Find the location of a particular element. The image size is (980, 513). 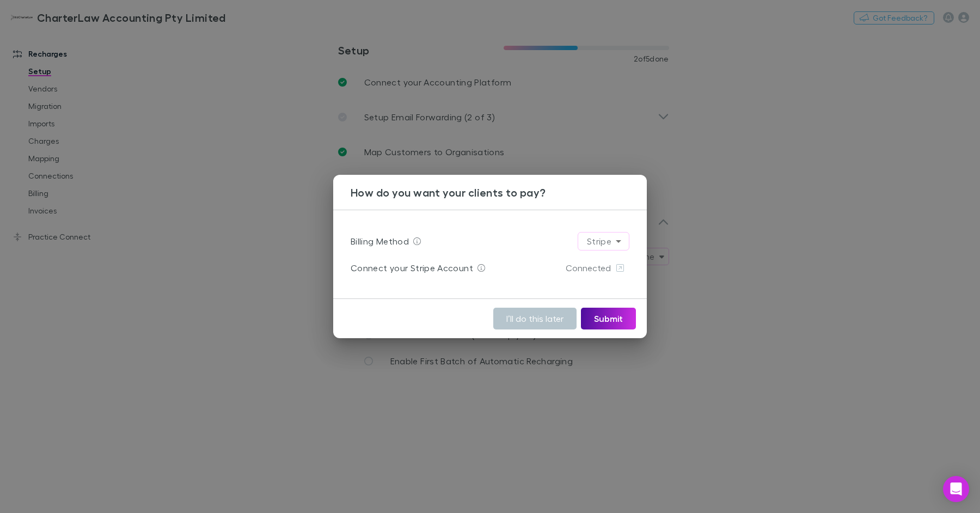

div: Open Intercom Messenger is located at coordinates (955, 489).